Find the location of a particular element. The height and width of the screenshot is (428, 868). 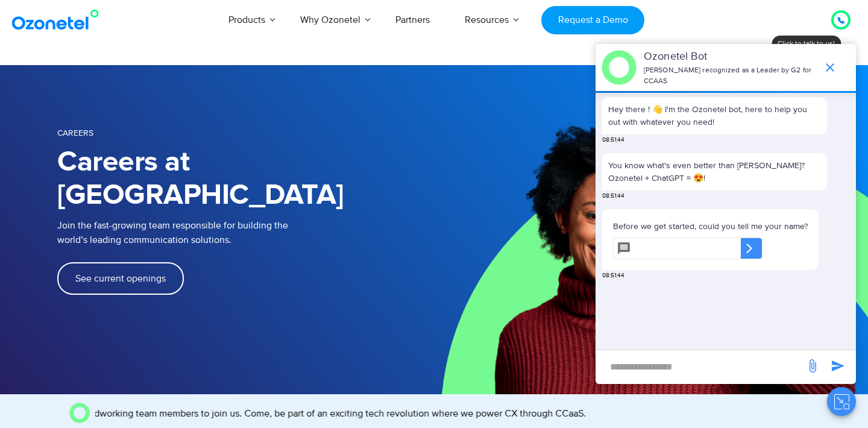

a: See current openings is located at coordinates (120, 279).